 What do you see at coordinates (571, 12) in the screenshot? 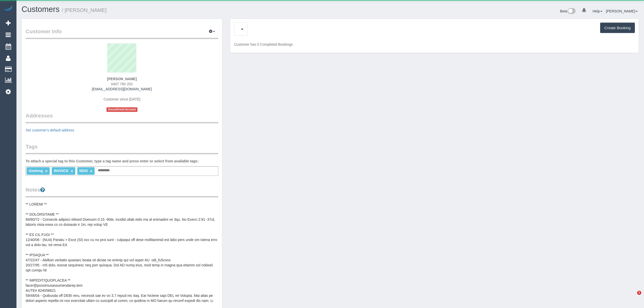
I see `img: New interface` at bounding box center [571, 12].